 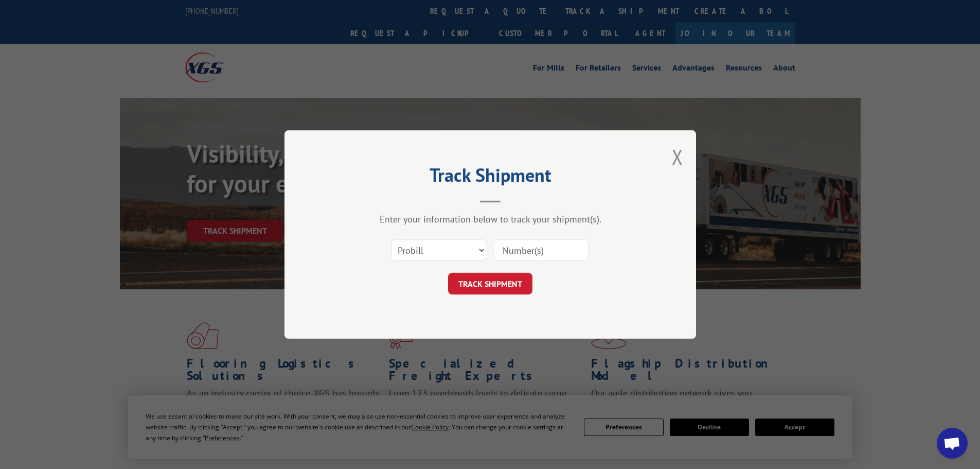 I want to click on button: Close modal, so click(x=678, y=157).